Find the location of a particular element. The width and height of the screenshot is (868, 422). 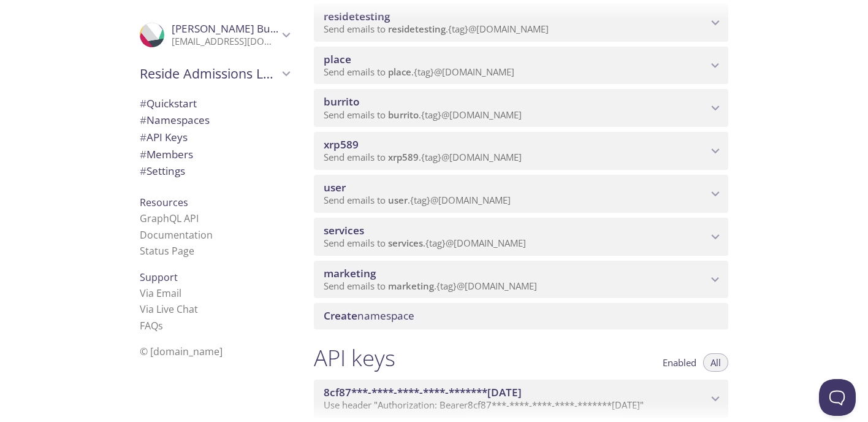

span: Namespaces is located at coordinates (175, 119).